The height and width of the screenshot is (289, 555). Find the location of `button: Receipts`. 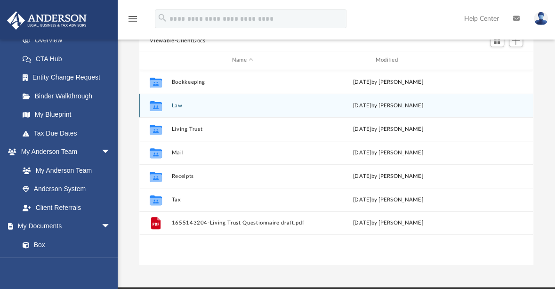

button: Receipts is located at coordinates (242, 176).